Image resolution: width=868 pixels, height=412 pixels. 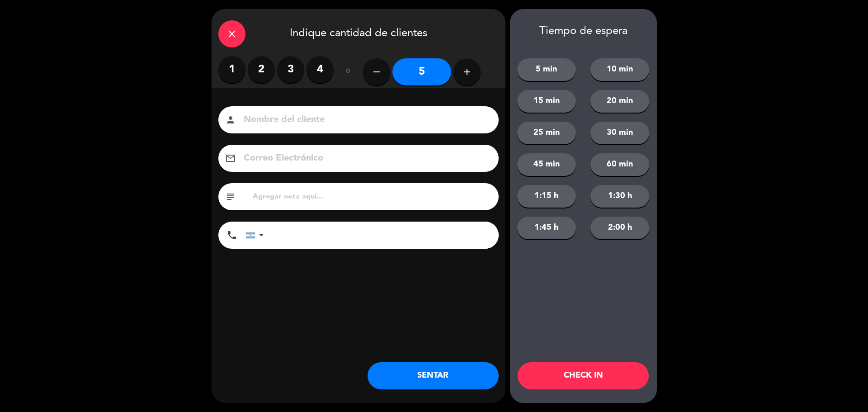 I want to click on button: 5 min, so click(x=547, y=69).